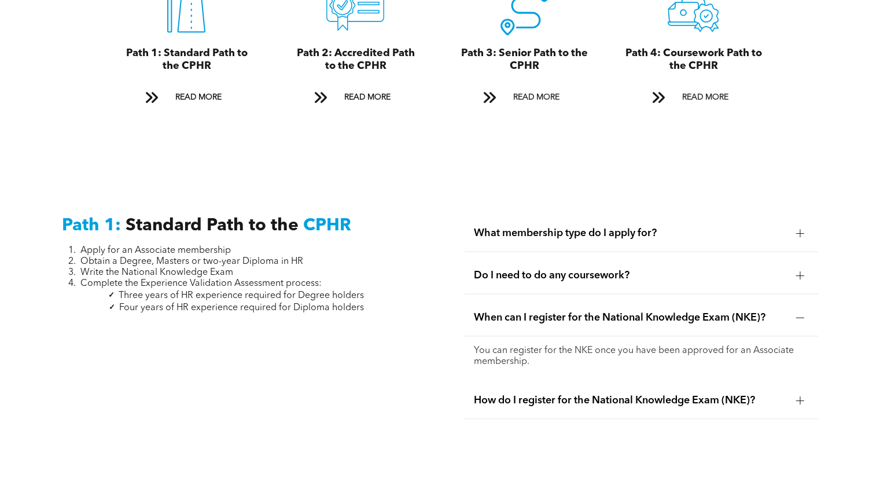 This screenshot has height=478, width=880. I want to click on span: Four years of HR experience required for Diploma holders, so click(241, 308).